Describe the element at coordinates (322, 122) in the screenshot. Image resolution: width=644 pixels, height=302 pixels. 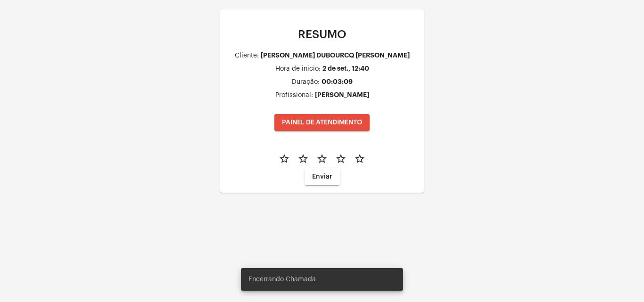
I see `span: PAINEL DE ATENDIMENTO` at that location.